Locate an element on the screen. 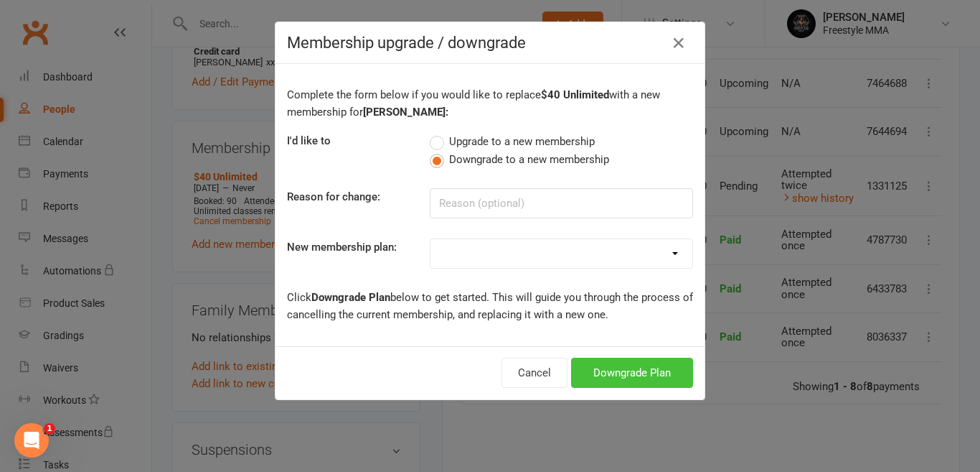  p: Complete the form below if you would like to replace with a new membership for is located at coordinates (490, 104).